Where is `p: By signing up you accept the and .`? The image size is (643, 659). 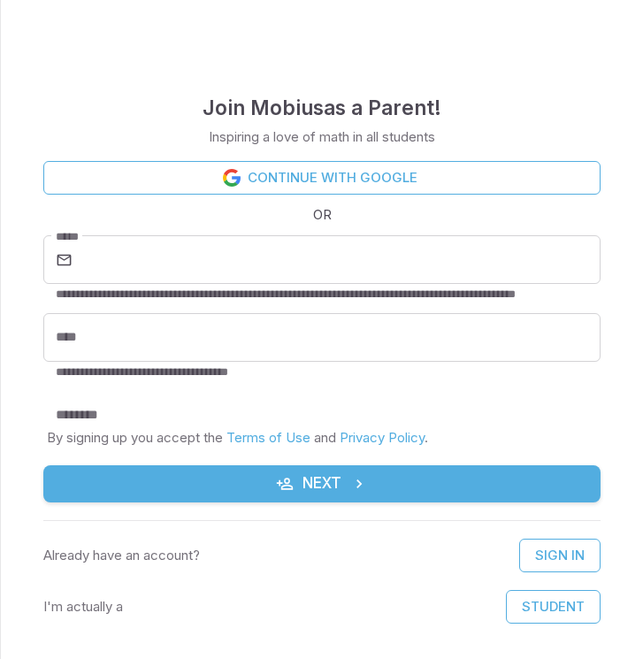 p: By signing up you accept the and . is located at coordinates (322, 438).